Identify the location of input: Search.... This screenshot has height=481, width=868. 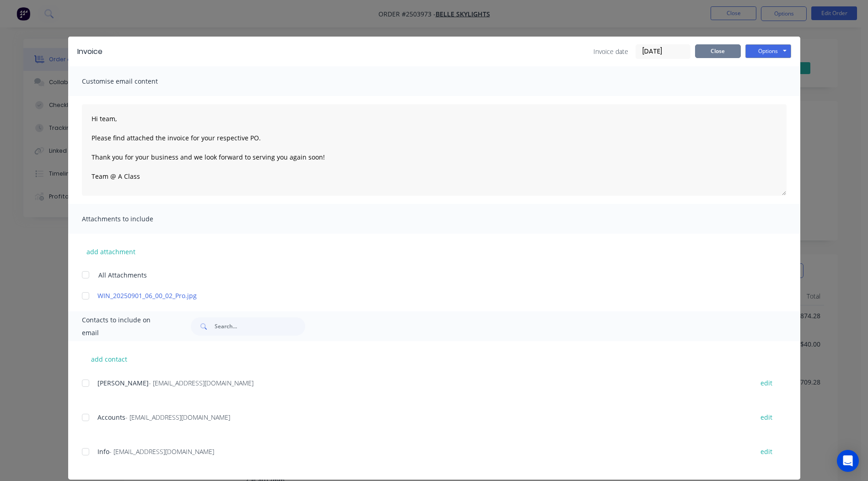
(260, 327).